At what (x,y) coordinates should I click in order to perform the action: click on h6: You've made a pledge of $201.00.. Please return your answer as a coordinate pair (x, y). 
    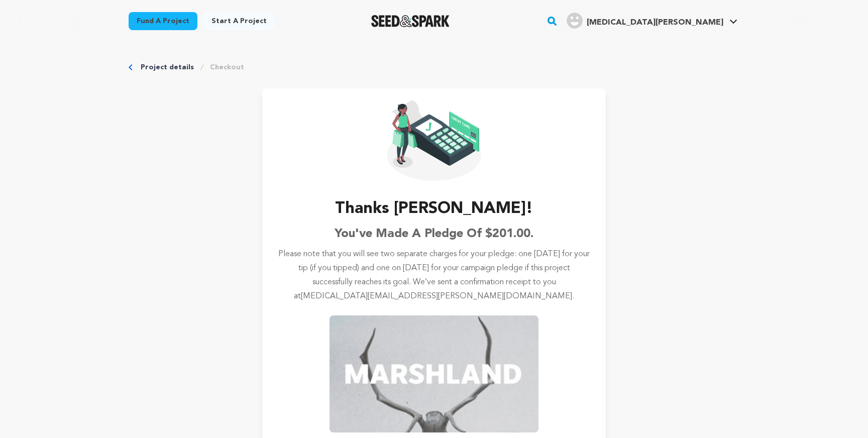
    Looking at the image, I should click on (434, 234).